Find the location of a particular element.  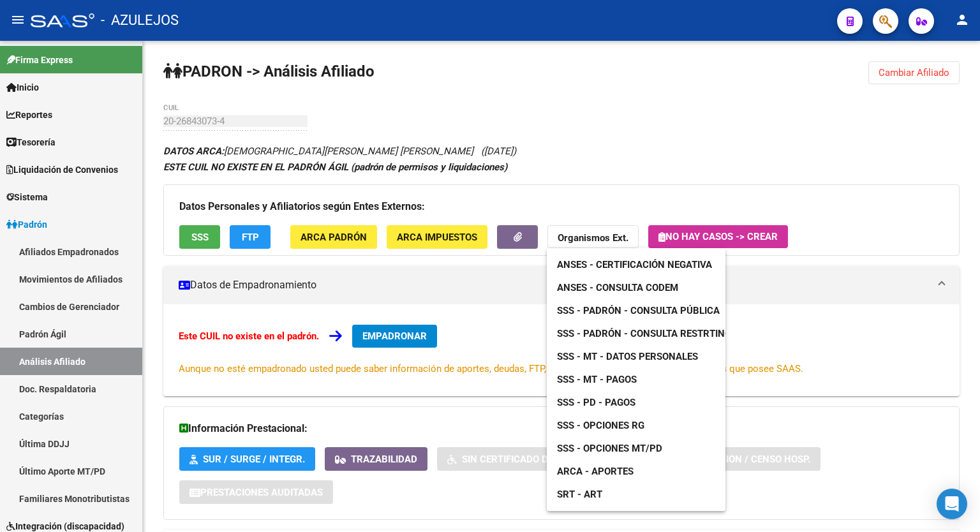

span: ARCA - Aportes is located at coordinates (596, 471).